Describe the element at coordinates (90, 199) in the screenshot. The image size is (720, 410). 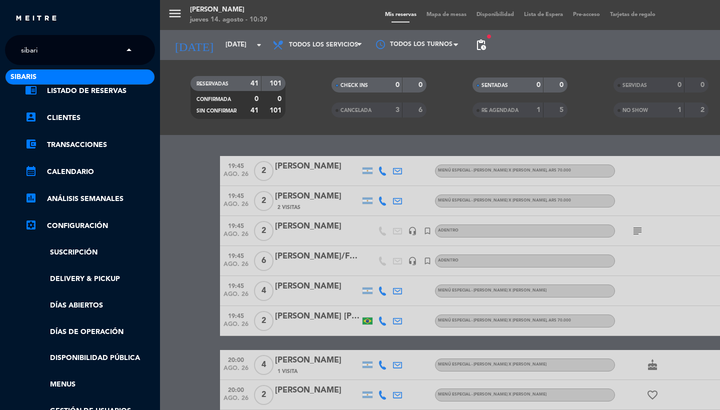
I see `a: assessmentANÁLISIS SEMANALES` at that location.